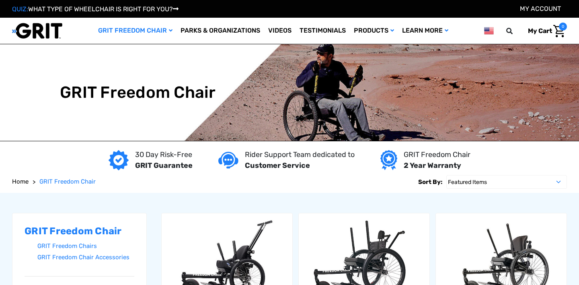 This screenshot has width=579, height=285. I want to click on p: Rider Support Team dedicated to, so click(300, 154).